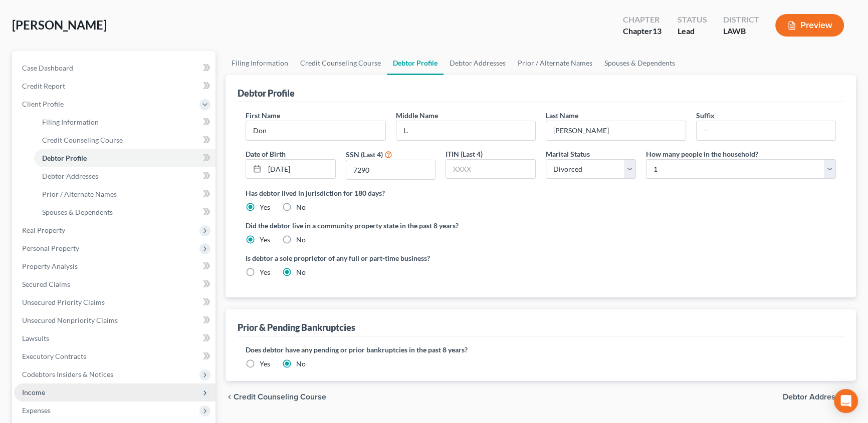 This screenshot has height=423, width=868. What do you see at coordinates (43, 230) in the screenshot?
I see `span: Real Property` at bounding box center [43, 230].